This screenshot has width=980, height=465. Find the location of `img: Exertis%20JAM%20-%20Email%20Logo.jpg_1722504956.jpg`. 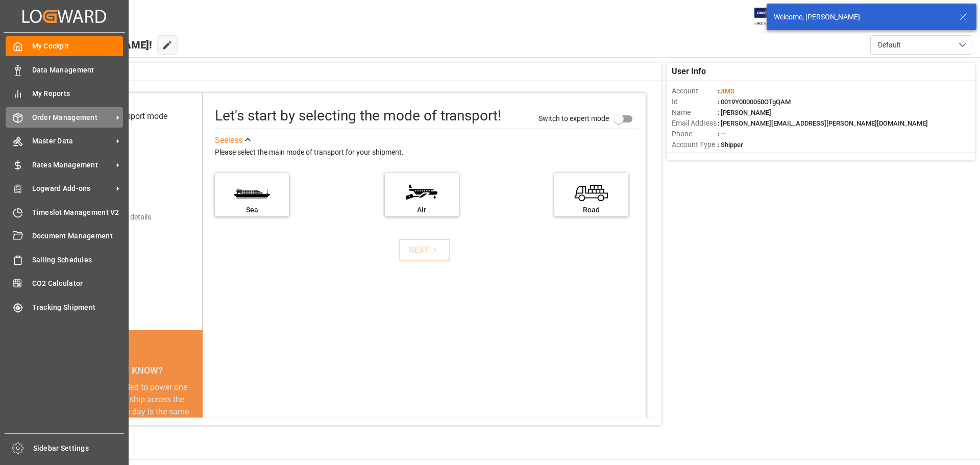

img: Exertis%20JAM%20-%20Email%20Logo.jpg_1722504956.jpg is located at coordinates (772, 16).